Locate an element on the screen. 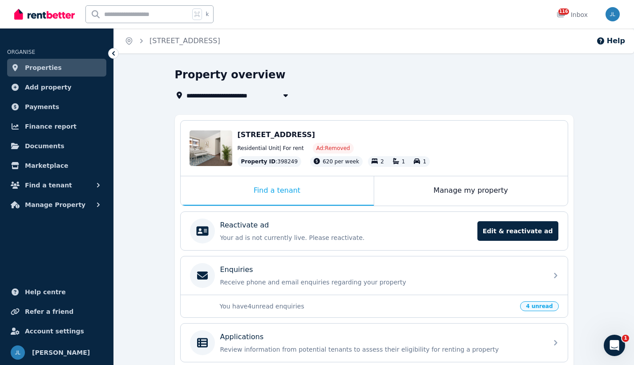 The width and height of the screenshot is (634, 365). a: Marketplace is located at coordinates (57, 166).